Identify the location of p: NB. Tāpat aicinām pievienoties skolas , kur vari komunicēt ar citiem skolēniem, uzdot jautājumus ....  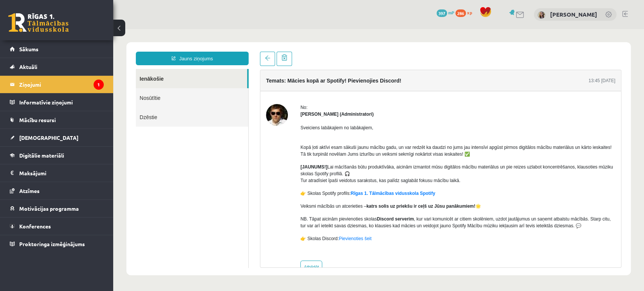
(344, 193).